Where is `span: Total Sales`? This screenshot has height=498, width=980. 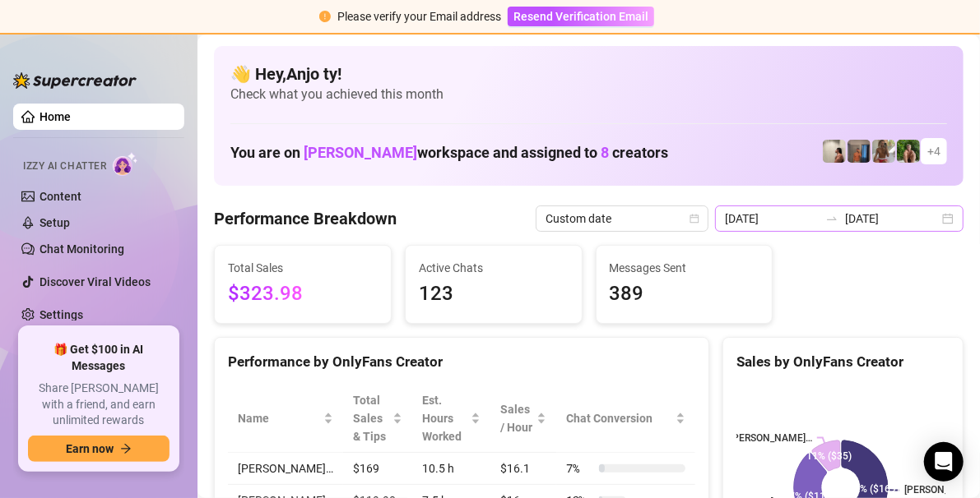
span: Total Sales is located at coordinates (303, 268).